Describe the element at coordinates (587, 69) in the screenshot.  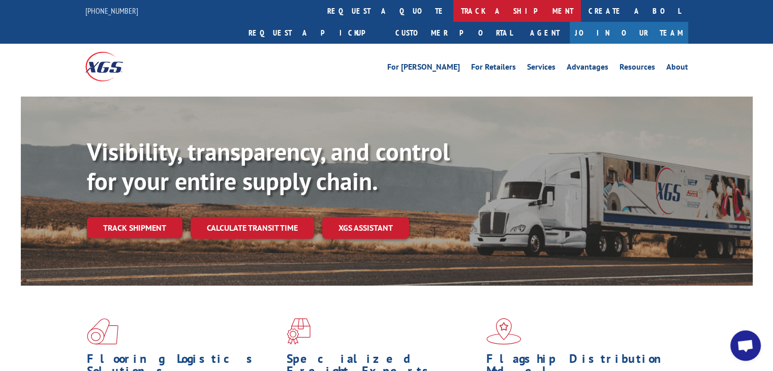
I see `a: Advantages` at that location.